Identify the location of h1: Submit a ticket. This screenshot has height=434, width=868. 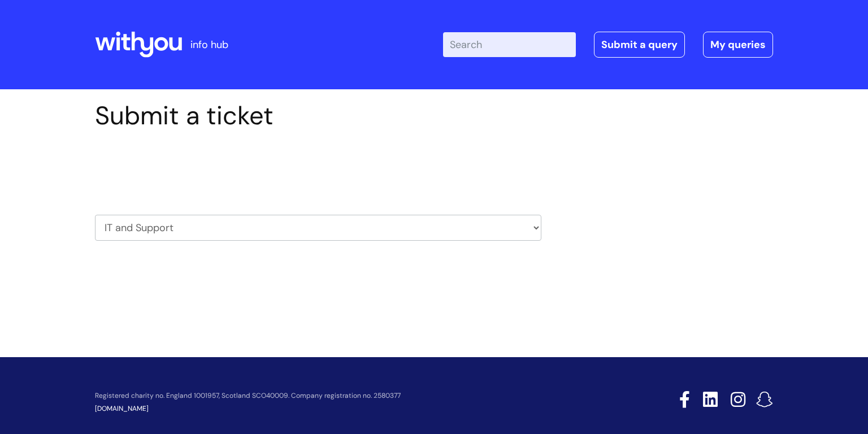
(318, 116).